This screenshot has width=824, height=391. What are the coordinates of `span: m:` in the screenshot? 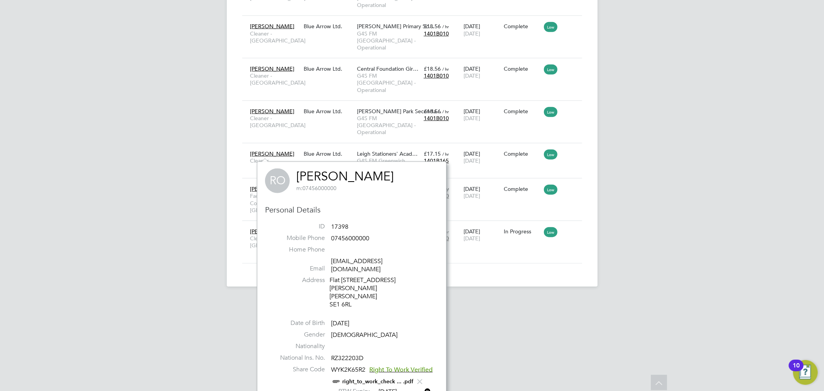 It's located at (299, 188).